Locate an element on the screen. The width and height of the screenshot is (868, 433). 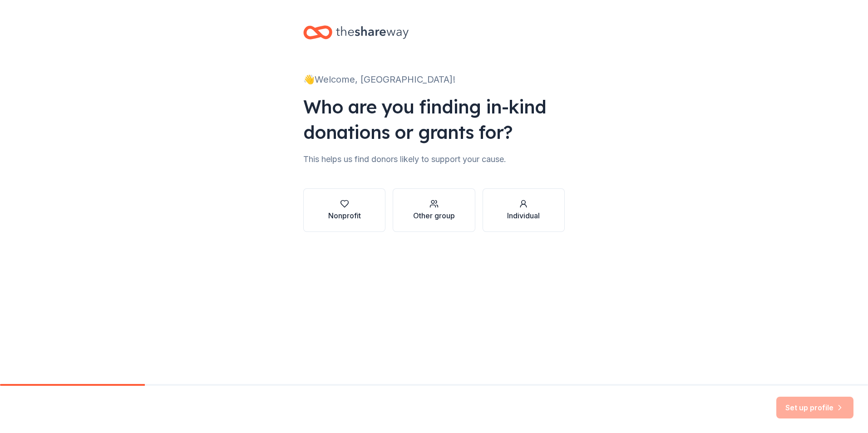
button: Nonprofit is located at coordinates (344, 210).